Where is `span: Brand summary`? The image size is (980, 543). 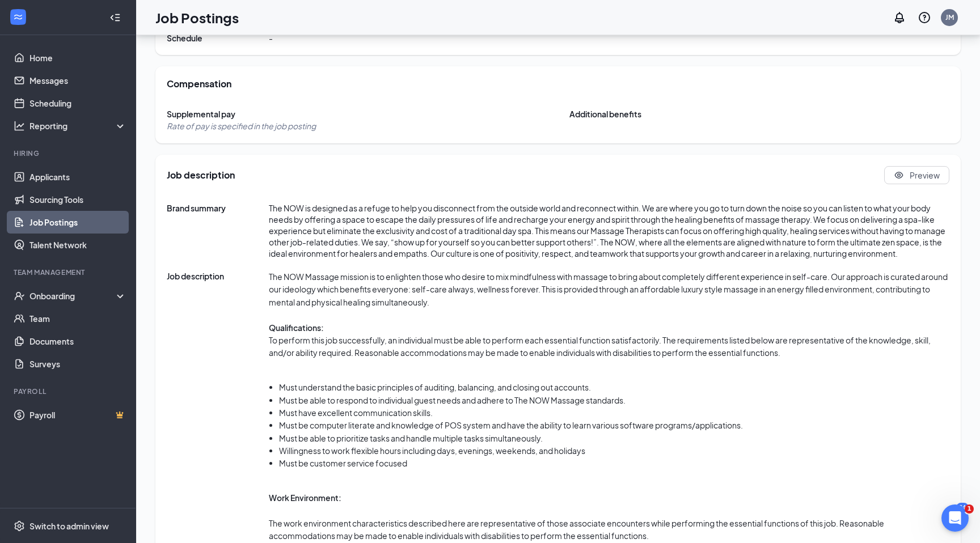
span: Brand summary is located at coordinates (218, 231).